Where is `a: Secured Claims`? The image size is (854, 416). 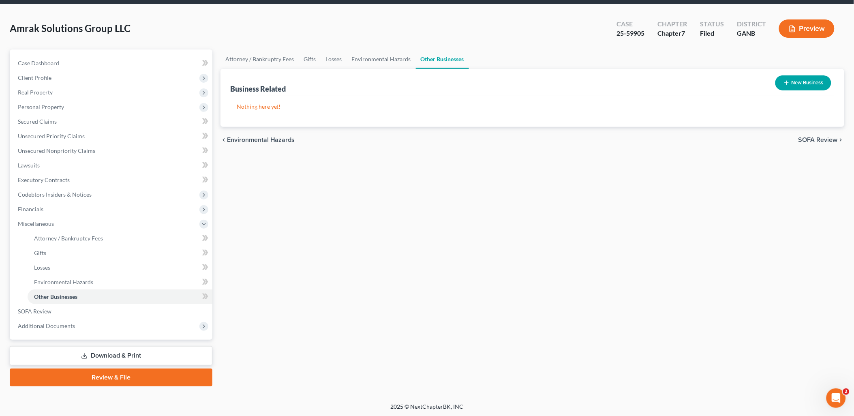 a: Secured Claims is located at coordinates (112, 122).